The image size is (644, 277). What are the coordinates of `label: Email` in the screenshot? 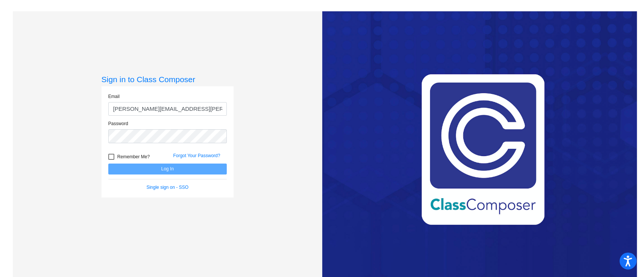 It's located at (114, 97).